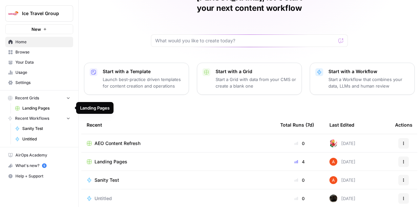 The image size is (420, 207). I want to click on span: Recent Grids, so click(27, 98).